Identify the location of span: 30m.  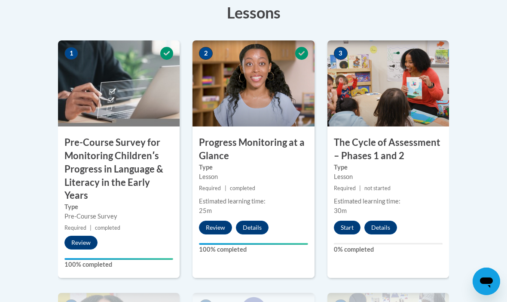
(340, 210).